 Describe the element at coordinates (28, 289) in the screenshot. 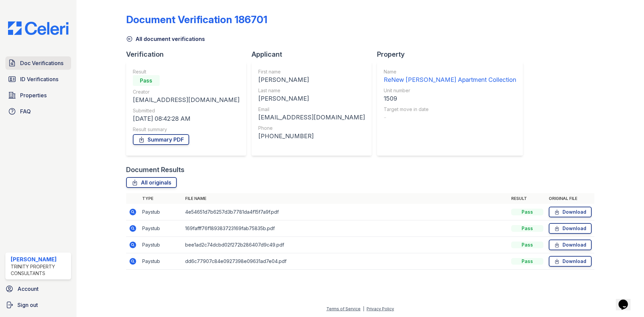

I see `span: Account` at that location.